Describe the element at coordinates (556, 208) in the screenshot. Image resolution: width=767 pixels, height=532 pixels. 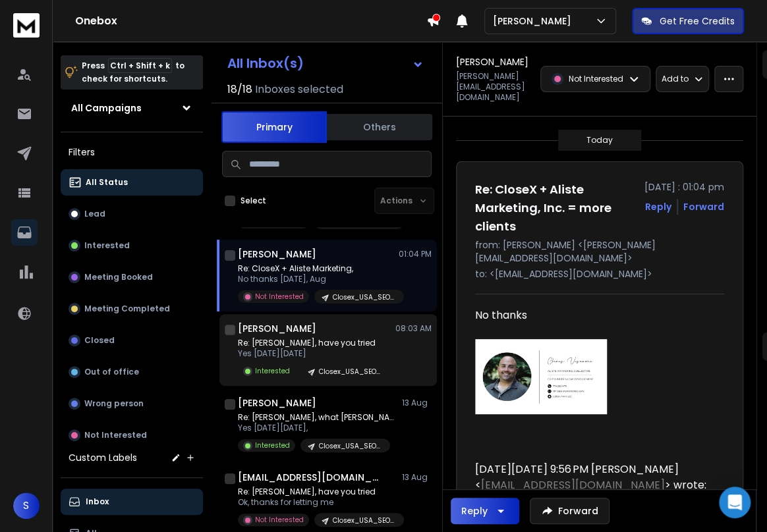
I see `h1: Re: CloseX + Aliste Marketing, Inc. = more clients` at that location.